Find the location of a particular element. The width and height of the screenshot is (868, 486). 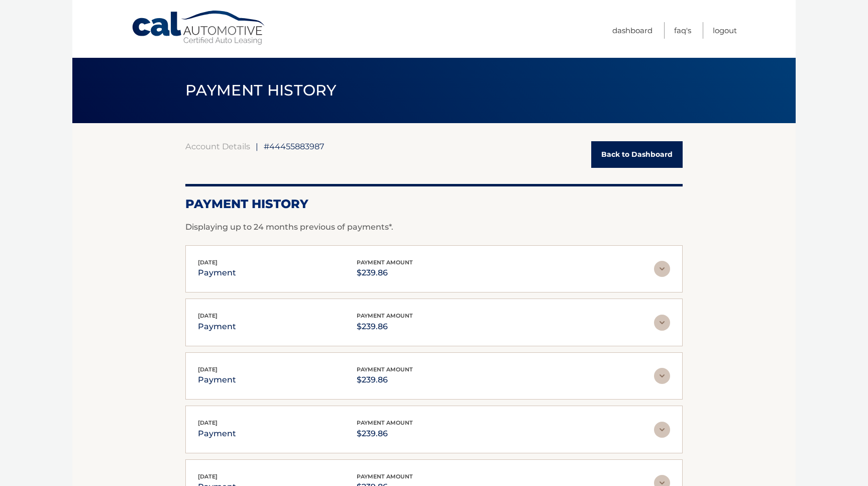

span: #44455883987 is located at coordinates (294, 146).